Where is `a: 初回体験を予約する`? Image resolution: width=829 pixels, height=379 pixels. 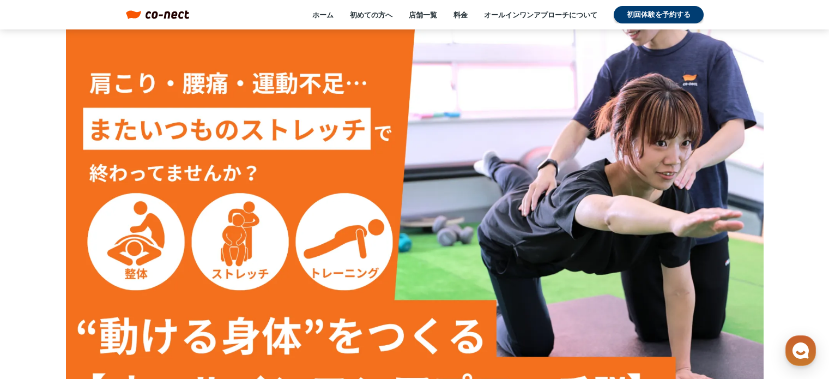 a: 初回体験を予約する is located at coordinates (659, 15).